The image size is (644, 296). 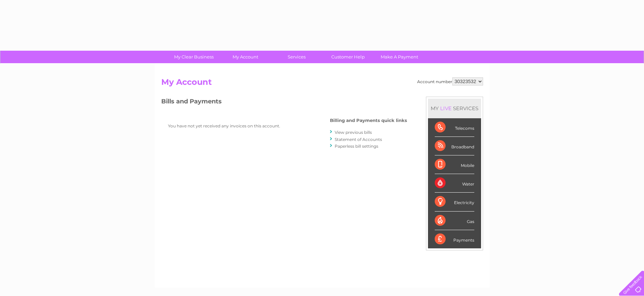 I want to click on div: Account number, so click(x=450, y=81).